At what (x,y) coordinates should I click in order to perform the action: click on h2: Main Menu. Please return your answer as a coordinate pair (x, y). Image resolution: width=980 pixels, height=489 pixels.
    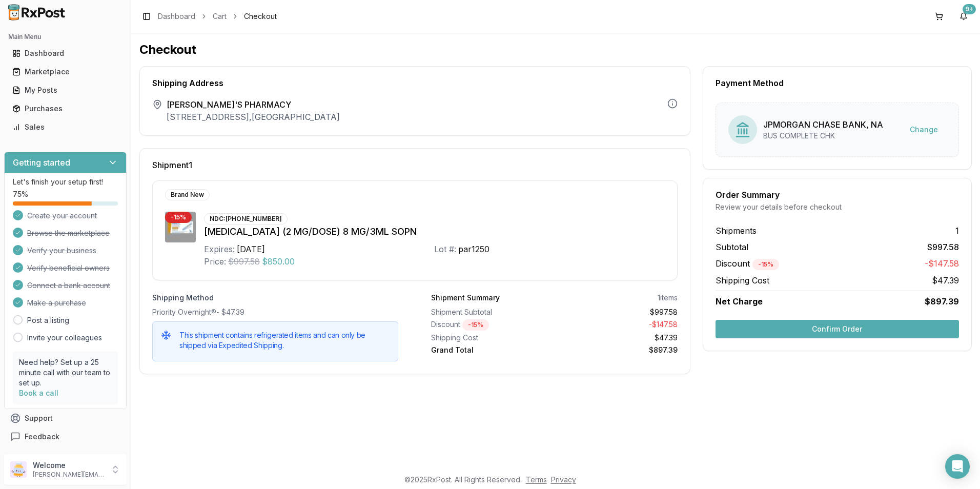
    Looking at the image, I should click on (65, 37).